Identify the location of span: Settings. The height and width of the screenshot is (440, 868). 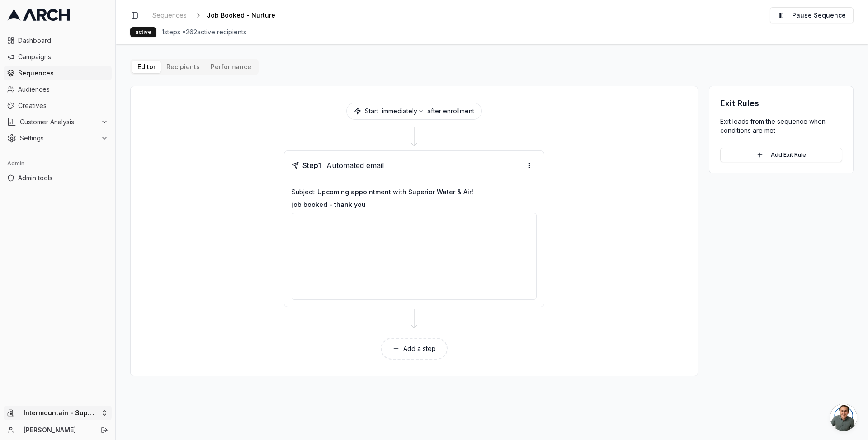
(58, 138).